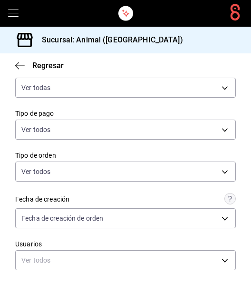 The image size is (251, 285). Describe the element at coordinates (126, 260) in the screenshot. I see `div: Ver todos` at that location.